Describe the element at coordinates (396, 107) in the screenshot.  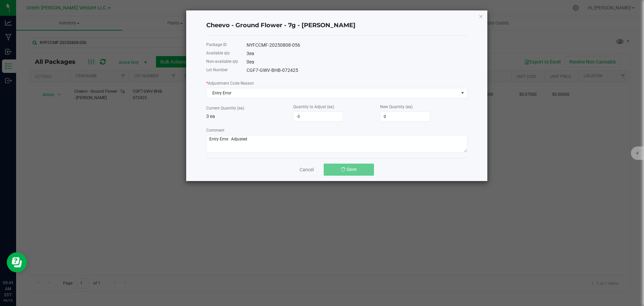
I see `label: New Quantity (ea)` at that location.